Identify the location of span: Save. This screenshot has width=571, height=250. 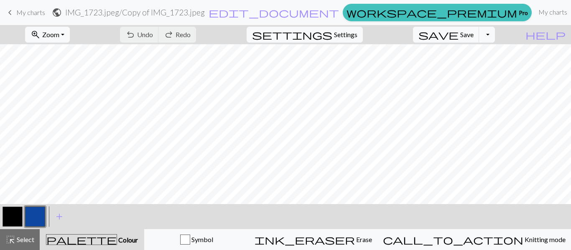
(467, 34).